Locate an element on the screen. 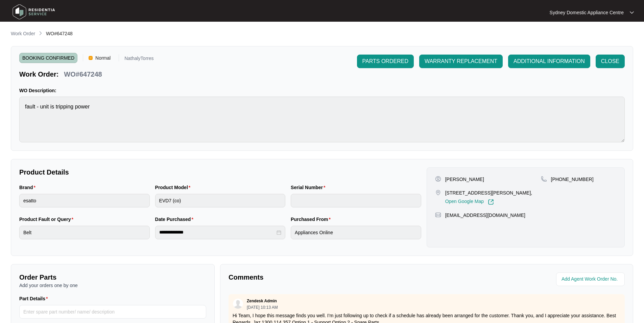  span: WARRANTY REPLACEMENT is located at coordinates (461, 61).